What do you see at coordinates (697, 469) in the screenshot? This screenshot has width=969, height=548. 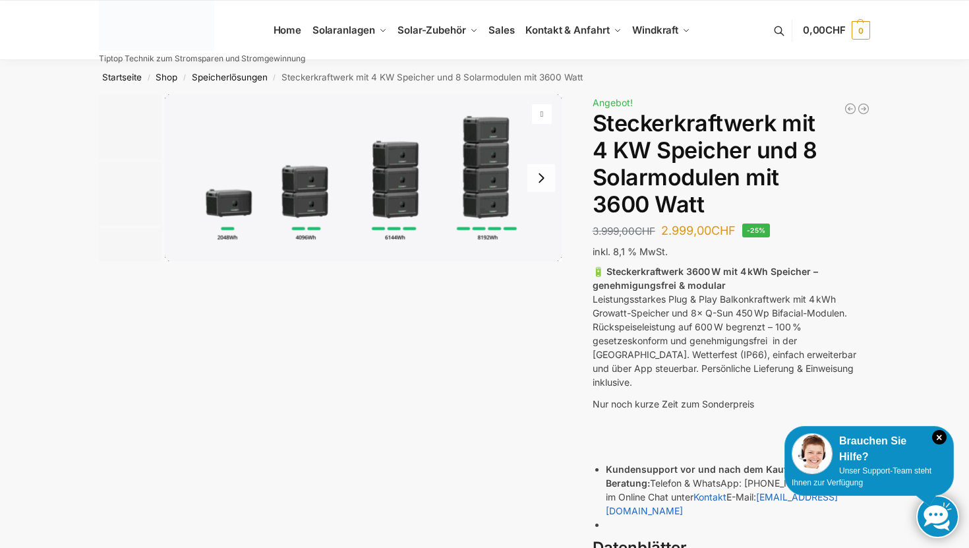 I see `strong: Kundensupport vor und nach dem Kauf:` at bounding box center [697, 469].